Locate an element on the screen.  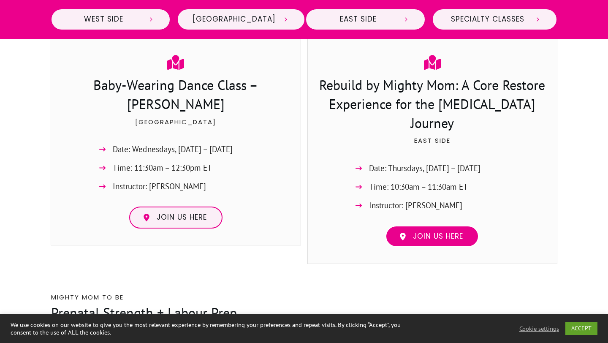
p: East Side is located at coordinates (433, 146).